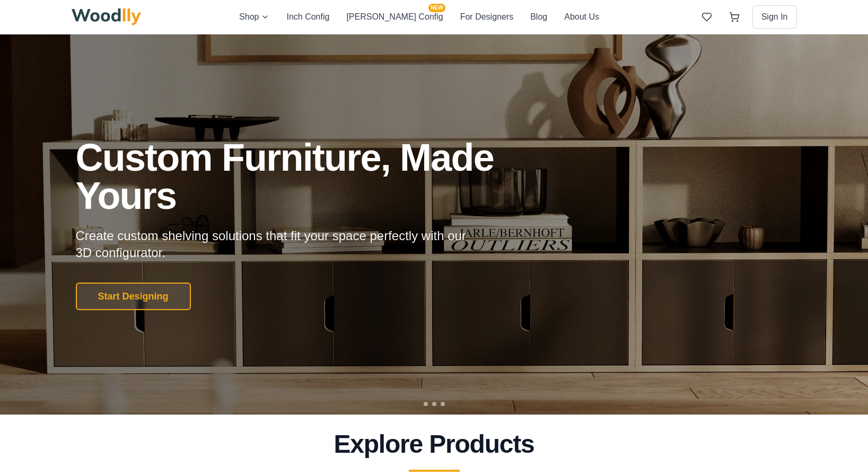  What do you see at coordinates (133, 297) in the screenshot?
I see `button: Start Designing` at bounding box center [133, 297].